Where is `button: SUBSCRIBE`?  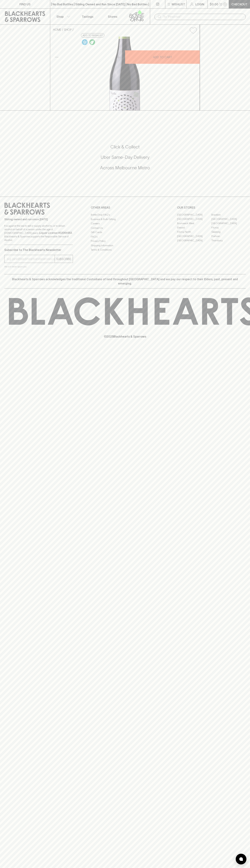 button: SUBSCRIBE is located at coordinates (64, 259).